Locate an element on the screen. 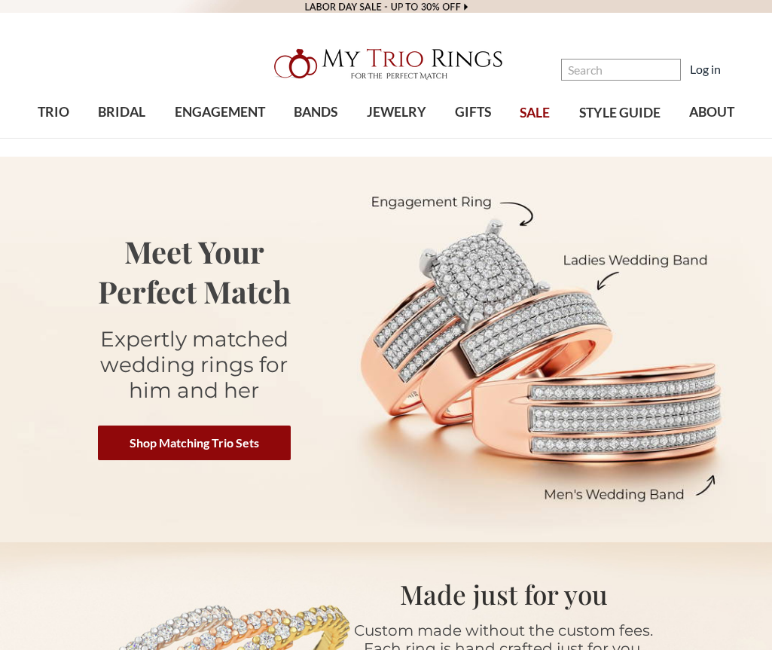  a: BANDS is located at coordinates (316, 112).